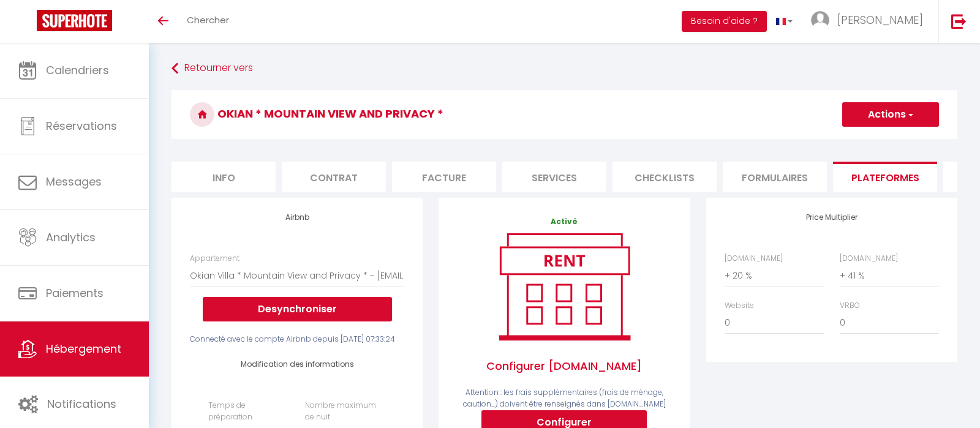  Describe the element at coordinates (81, 125) in the screenshot. I see `span: Réservations` at that location.